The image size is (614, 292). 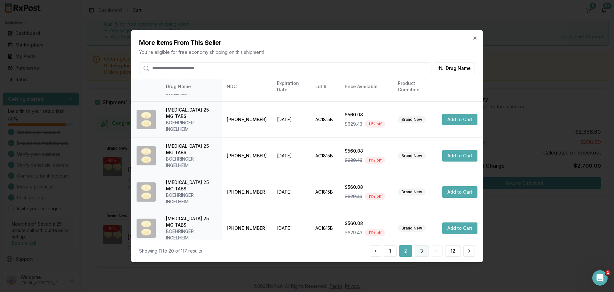 I want to click on th: Drug Name, so click(x=191, y=86).